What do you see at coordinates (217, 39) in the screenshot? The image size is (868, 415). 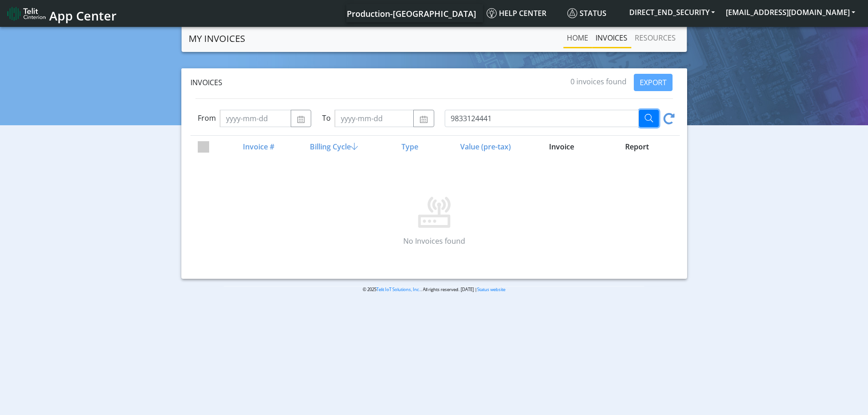 I see `a: MY INVOICES` at bounding box center [217, 39].